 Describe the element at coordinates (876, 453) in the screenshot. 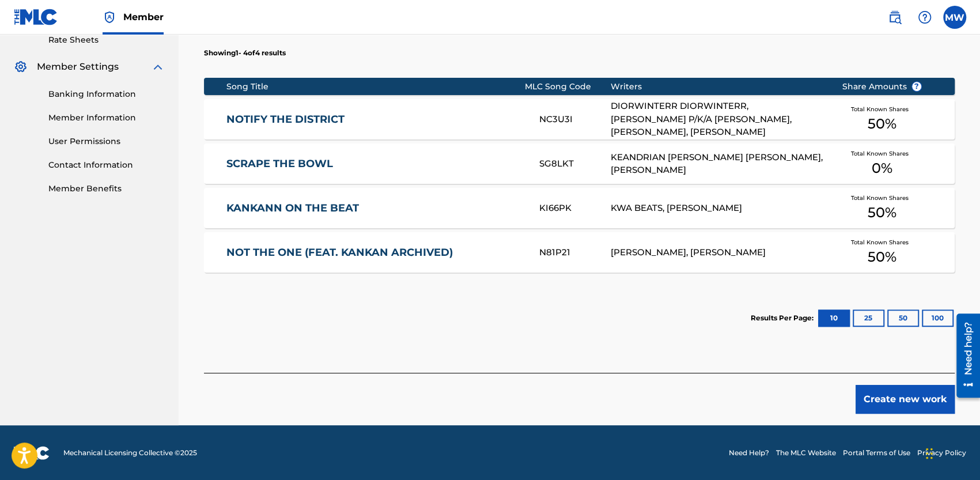

I see `a: Portal Terms of Use` at that location.